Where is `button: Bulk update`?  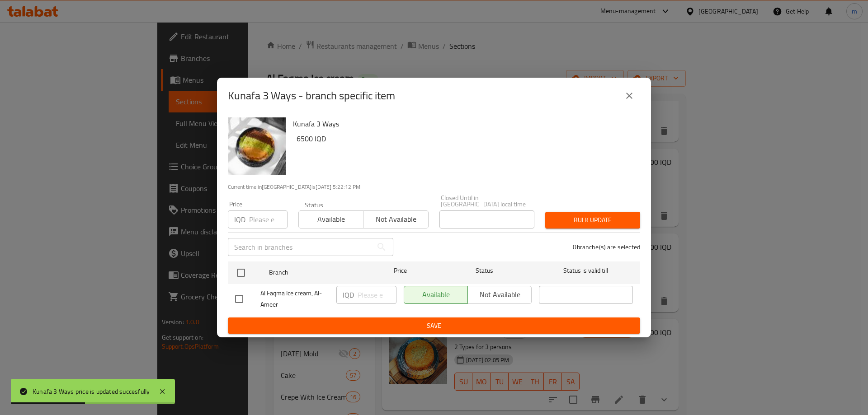
button: Bulk update is located at coordinates (593, 220).